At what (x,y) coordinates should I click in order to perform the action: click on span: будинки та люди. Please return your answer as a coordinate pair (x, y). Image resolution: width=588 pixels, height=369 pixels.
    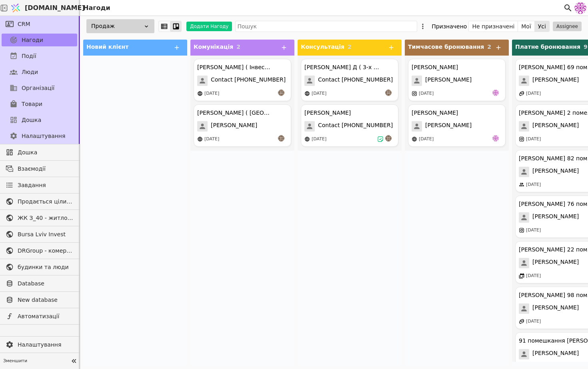
    Looking at the image, I should click on (45, 267).